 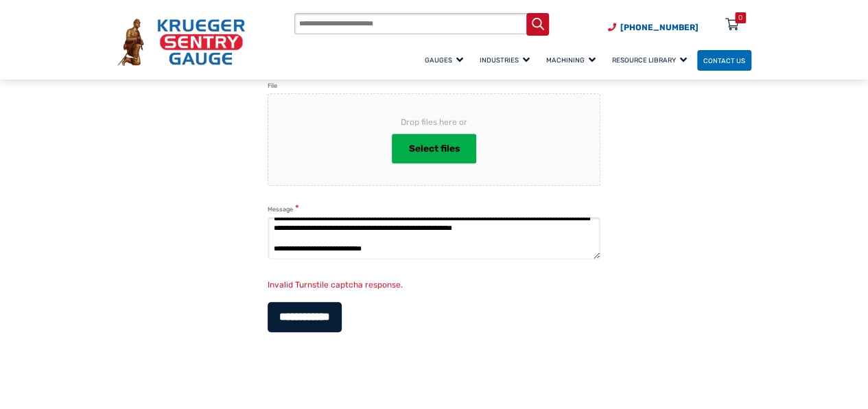 What do you see at coordinates (649, 60) in the screenshot?
I see `span: Resource Library` at bounding box center [649, 60].